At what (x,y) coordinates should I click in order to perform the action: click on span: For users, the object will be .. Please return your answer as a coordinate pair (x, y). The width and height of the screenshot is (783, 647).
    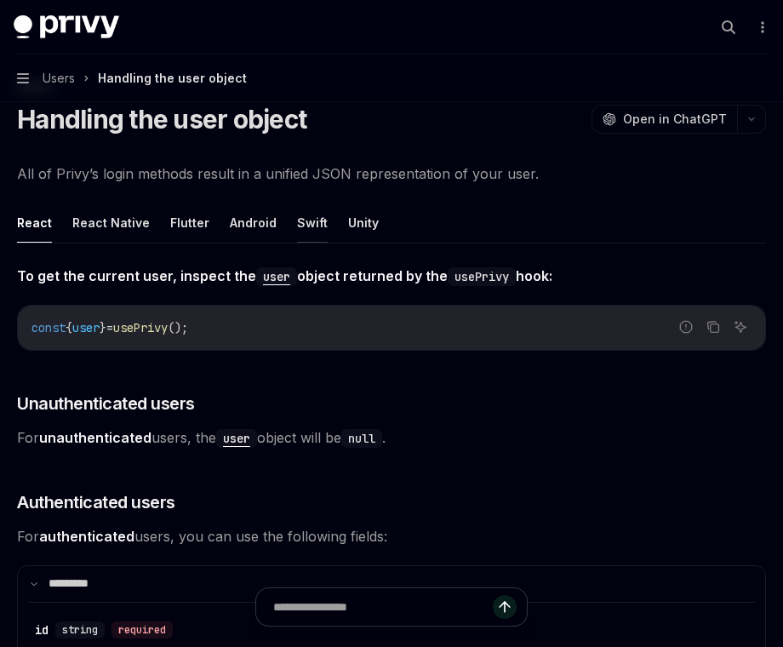
    Looking at the image, I should click on (391, 437).